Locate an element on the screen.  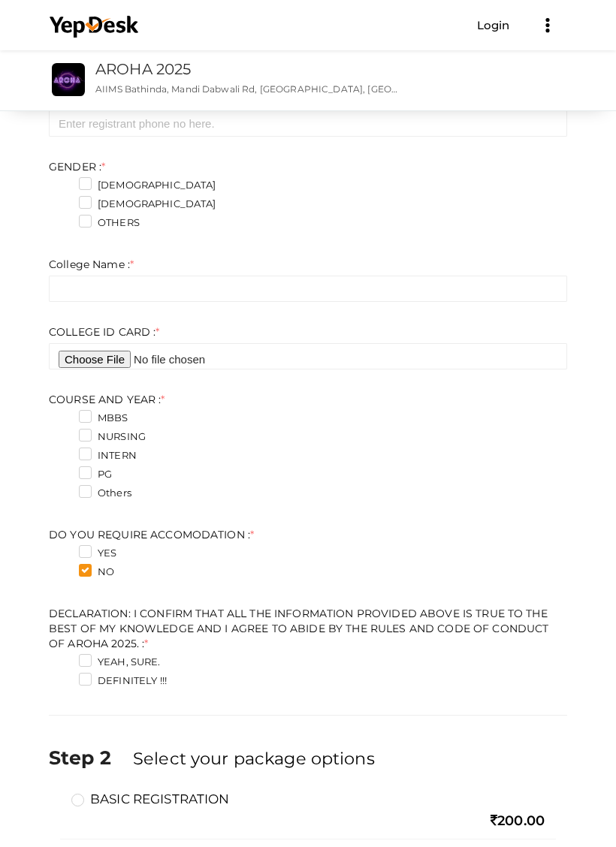
label: COLLEGE ID CARD : is located at coordinates (105, 332).